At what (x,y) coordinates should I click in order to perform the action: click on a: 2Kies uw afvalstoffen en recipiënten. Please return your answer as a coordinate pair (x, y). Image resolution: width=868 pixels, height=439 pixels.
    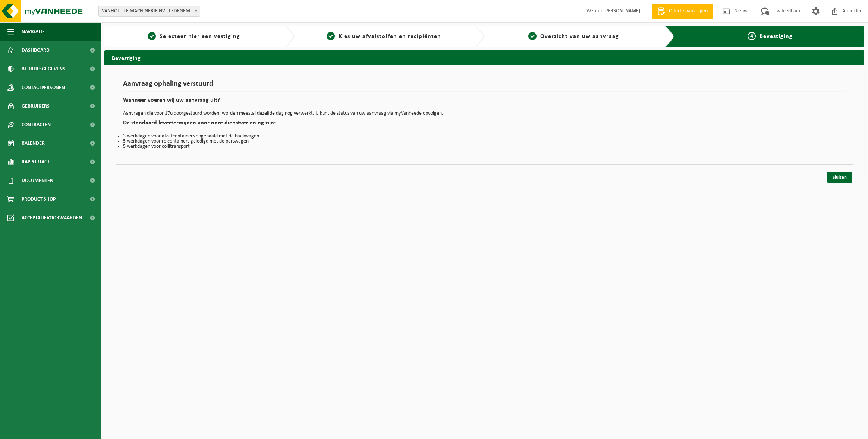
    Looking at the image, I should click on (384, 37).